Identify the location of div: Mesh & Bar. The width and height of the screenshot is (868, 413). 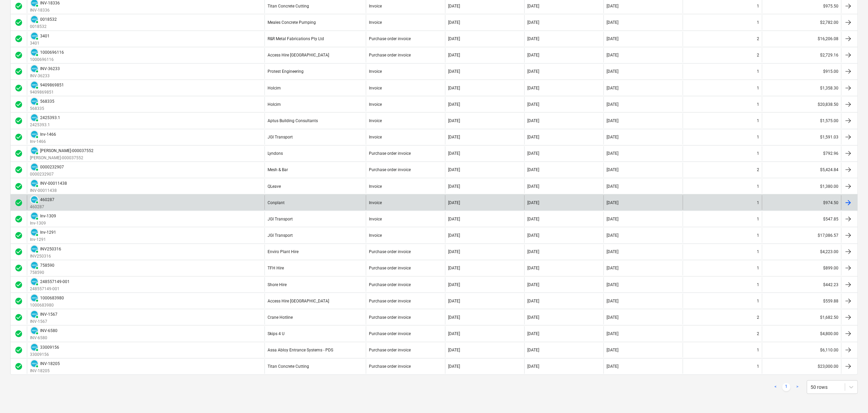
(278, 169).